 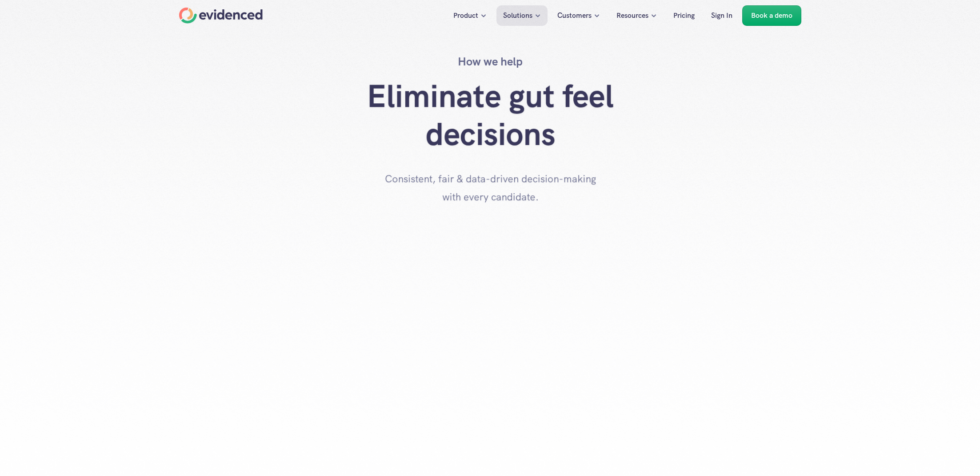 I want to click on p: Solutions, so click(x=518, y=15).